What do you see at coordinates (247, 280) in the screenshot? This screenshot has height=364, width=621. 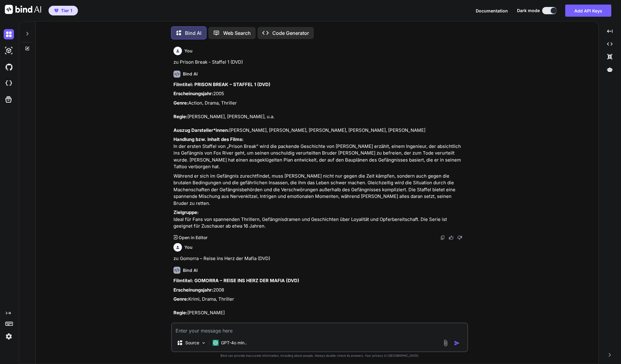 I see `strong: GOMORRA – REISE INS HERZ DER MAFIA (DVD)` at bounding box center [247, 280].